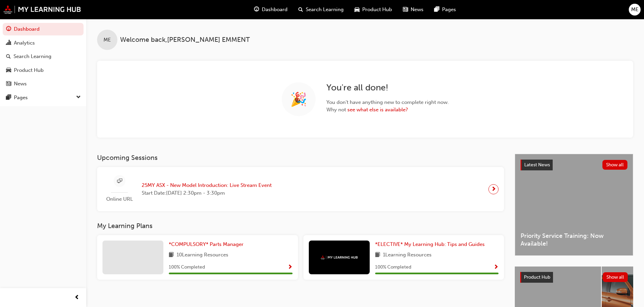 This screenshot has width=644, height=307. Describe the element at coordinates (208, 245) in the screenshot. I see `a: *COMPULSORY* Parts Manager` at that location.